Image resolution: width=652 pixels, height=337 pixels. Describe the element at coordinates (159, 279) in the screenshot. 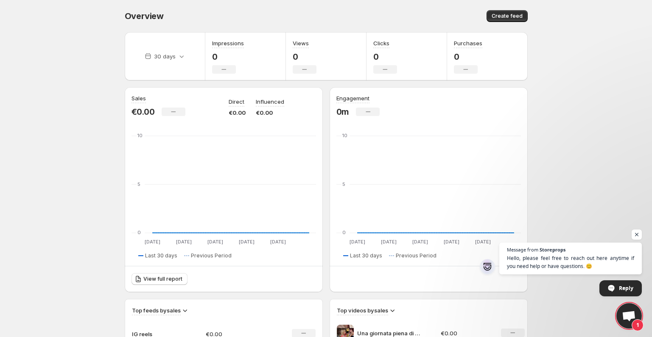

I see `a: View full report` at that location.